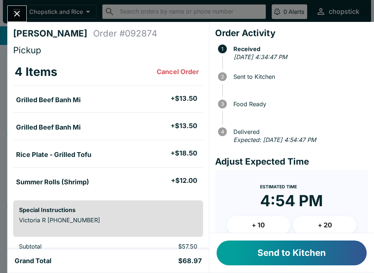 The width and height of the screenshot is (374, 273). What do you see at coordinates (184, 154) in the screenshot?
I see `h5: + $18.50` at bounding box center [184, 154].